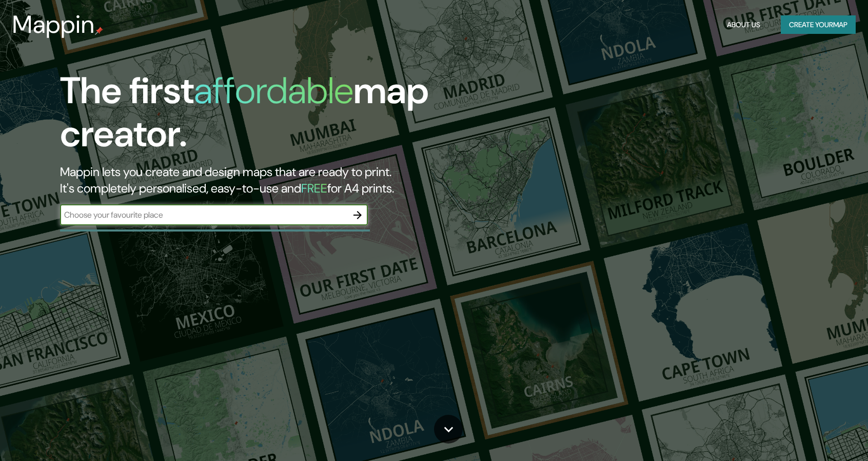 The image size is (868, 461). I want to click on h2: Mappin lets you create and design maps that are ready to print. It's completely personalised, eas..., so click(277, 180).